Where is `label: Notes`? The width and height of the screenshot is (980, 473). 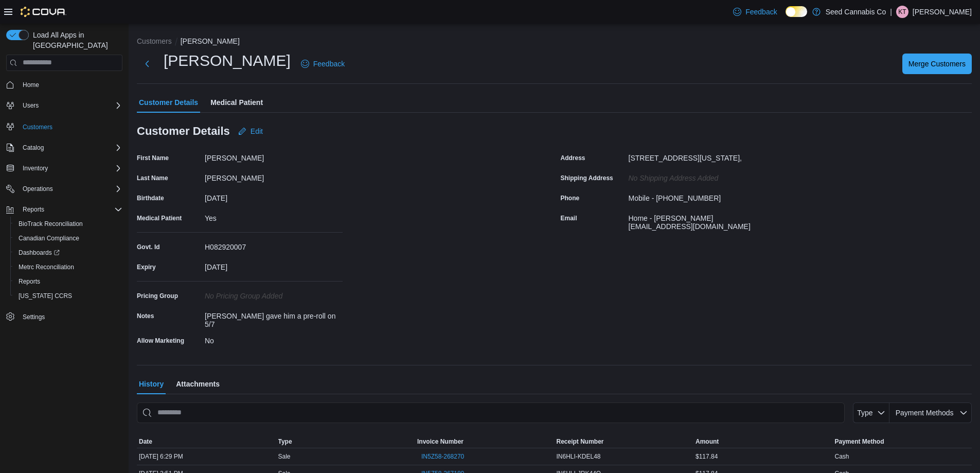
label: Notes is located at coordinates (145, 316).